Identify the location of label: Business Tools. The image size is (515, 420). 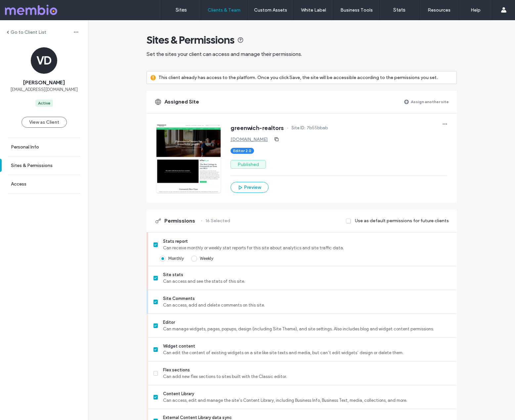
(356, 10).